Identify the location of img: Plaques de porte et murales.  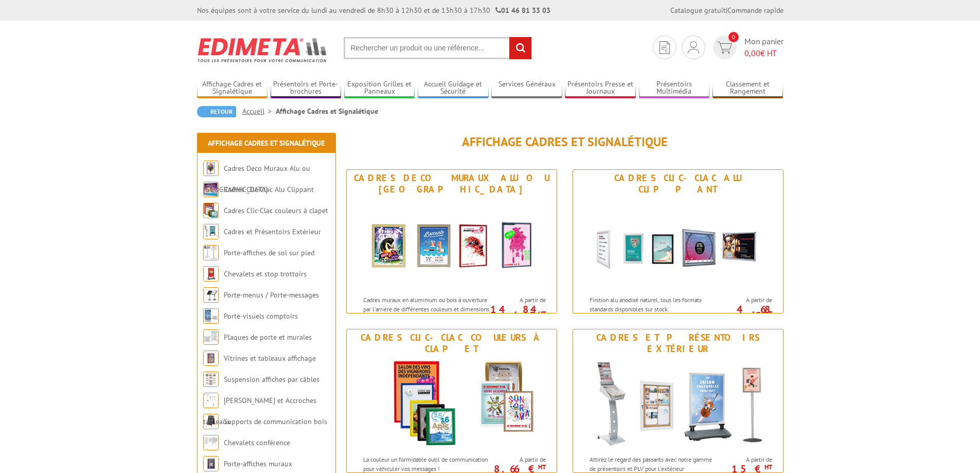
(211, 337).